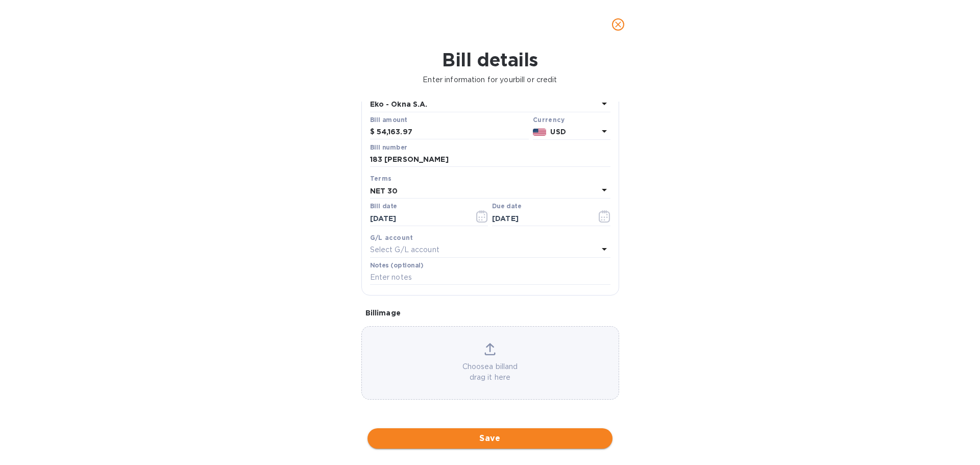  What do you see at coordinates (389, 148) in the screenshot?
I see `label: Bill number` at bounding box center [389, 148].